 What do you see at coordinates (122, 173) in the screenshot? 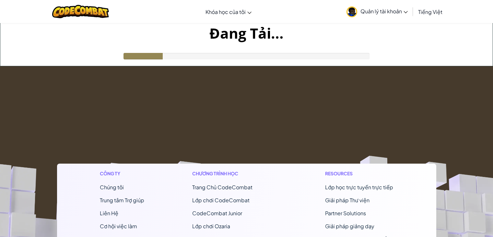
I see `h1: Công ty` at bounding box center [122, 173].